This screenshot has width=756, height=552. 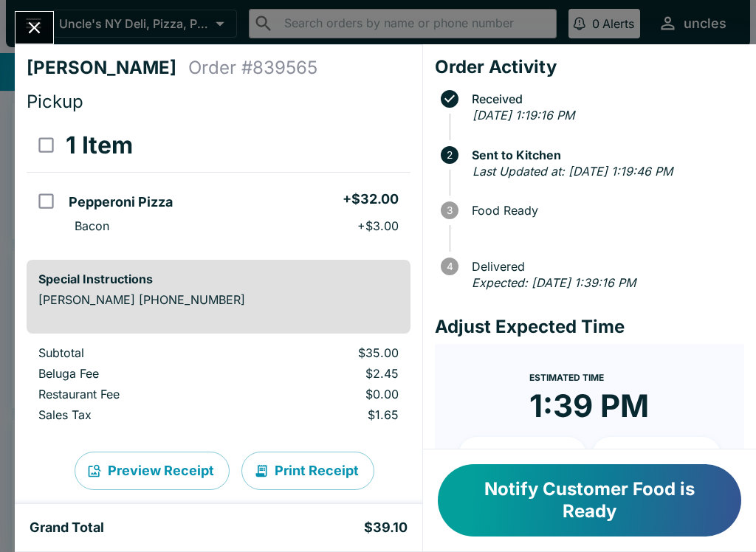 What do you see at coordinates (120, 202) in the screenshot?
I see `h5: Pepperoni Pizza` at bounding box center [120, 202].